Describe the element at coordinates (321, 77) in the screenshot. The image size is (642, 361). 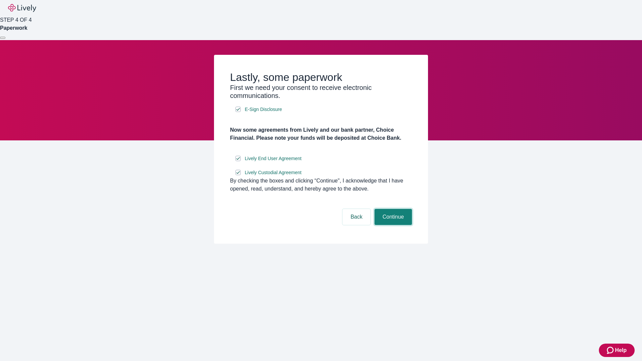
I see `h2: Lastly, some paperwork` at that location.